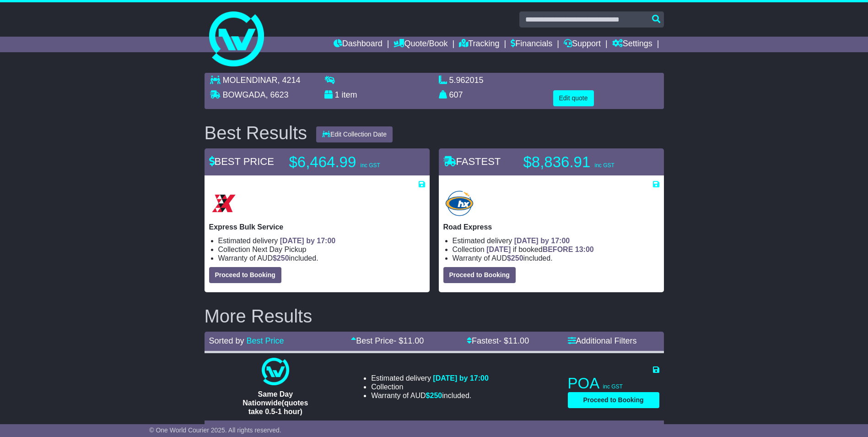  What do you see at coordinates (279, 249) in the screenshot?
I see `span: Next Day Pickup` at bounding box center [279, 249].